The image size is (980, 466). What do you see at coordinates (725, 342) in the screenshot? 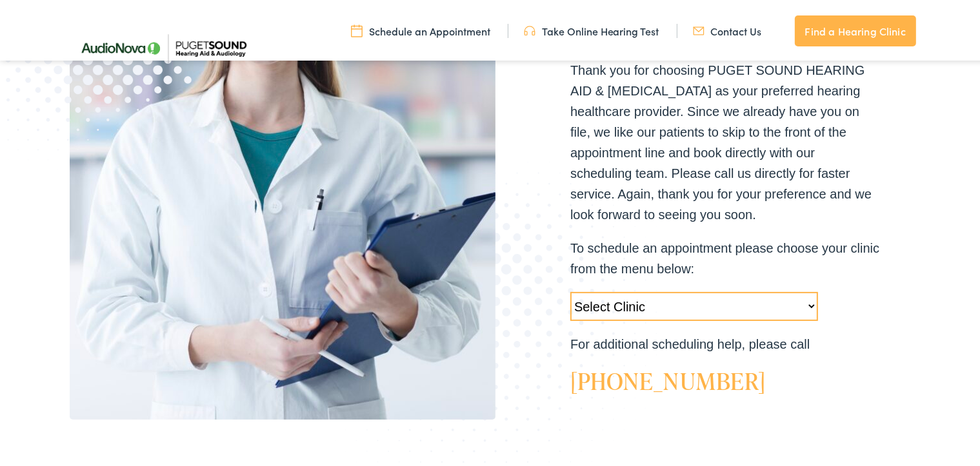
I see `p: For additional scheduling help, please call` at bounding box center [725, 342].